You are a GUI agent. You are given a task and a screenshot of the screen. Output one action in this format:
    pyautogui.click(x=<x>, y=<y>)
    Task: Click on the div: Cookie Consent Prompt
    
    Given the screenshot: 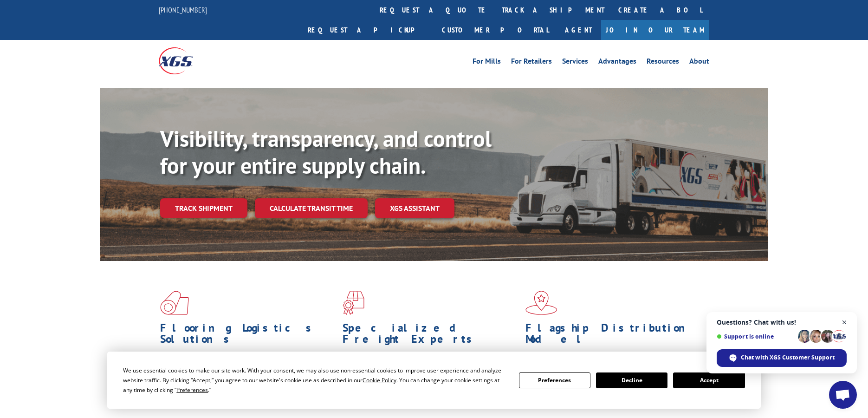 What is the action you would take?
    pyautogui.click(x=434, y=380)
    